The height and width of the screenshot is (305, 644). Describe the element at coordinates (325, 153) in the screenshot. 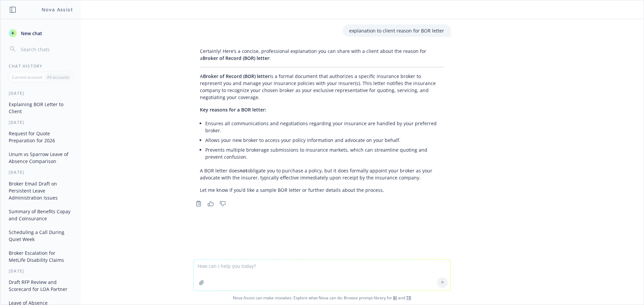

I see `li: Prevents multiple brokerage submissions to insurance markets, which can streamline quoting and pr...` at that location.